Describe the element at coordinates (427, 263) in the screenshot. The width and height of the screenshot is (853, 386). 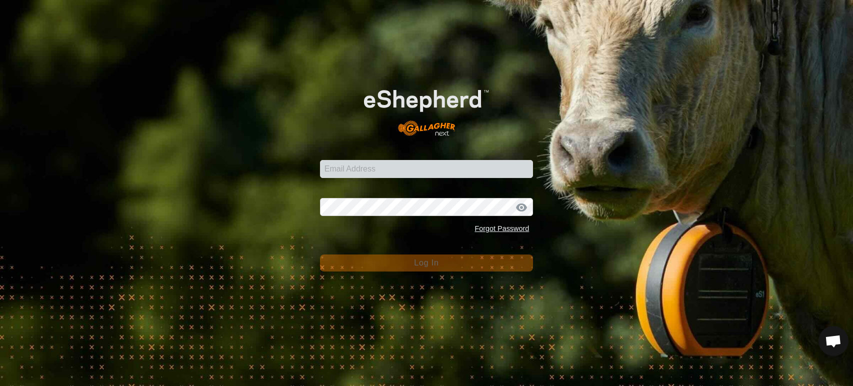
I see `button: Log In` at that location.